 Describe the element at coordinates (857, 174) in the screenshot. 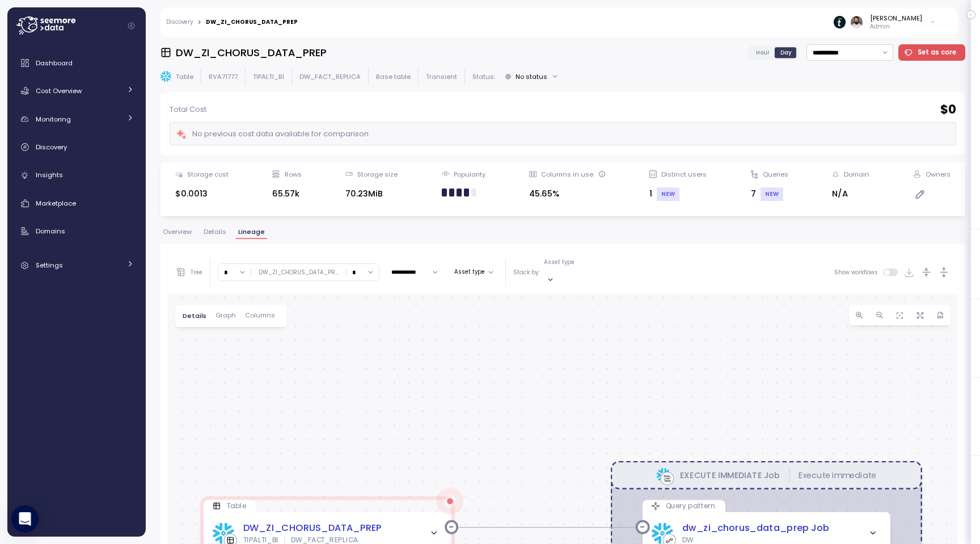

I see `div: Domain` at that location.